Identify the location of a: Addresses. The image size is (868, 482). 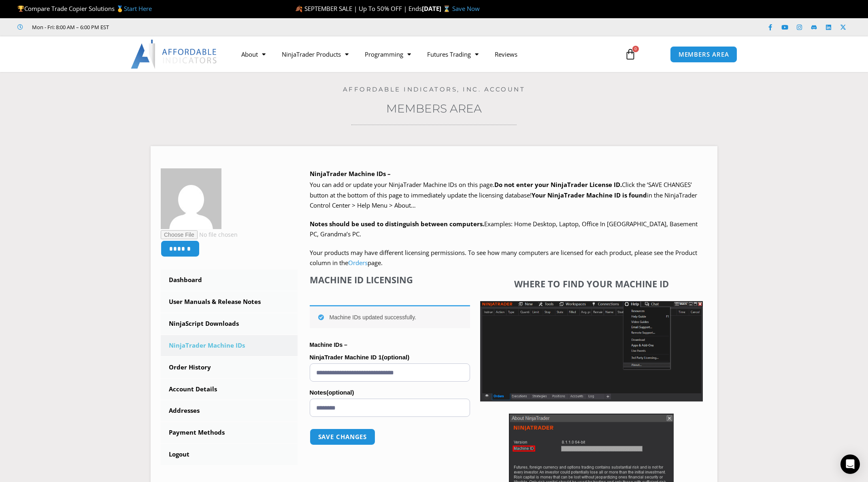
(229, 411).